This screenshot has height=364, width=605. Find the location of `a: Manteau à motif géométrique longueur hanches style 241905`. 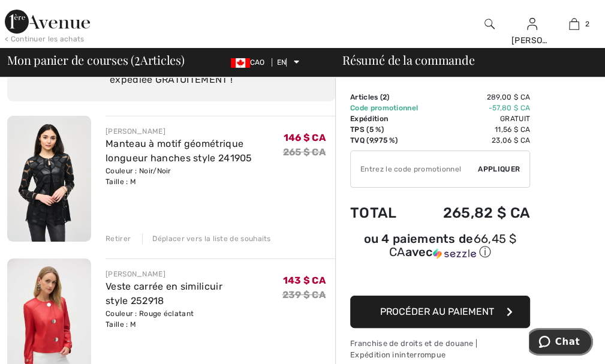

a: Manteau à motif géométrique longueur hanches style 241905 is located at coordinates (179, 151).